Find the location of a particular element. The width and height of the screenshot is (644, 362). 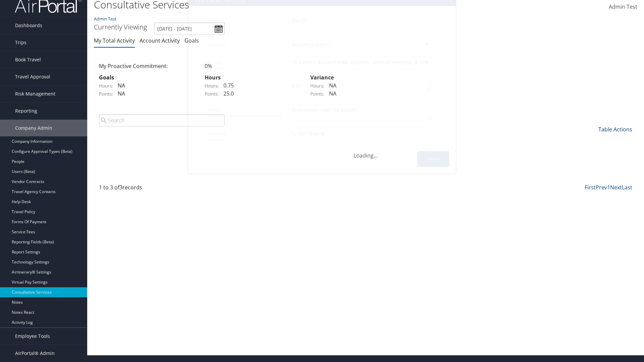

div: Loading... is located at coordinates (365, 151).